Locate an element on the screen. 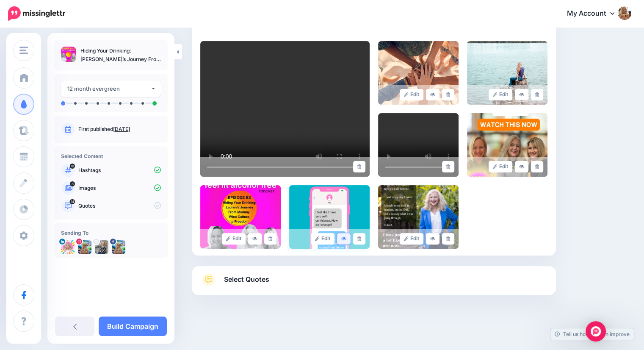 This screenshot has height=350, width=644. img: NDJG0M6RZKWZ5GZ1FUYGP46UL82RWSQP_large.jpg is located at coordinates (507, 145).